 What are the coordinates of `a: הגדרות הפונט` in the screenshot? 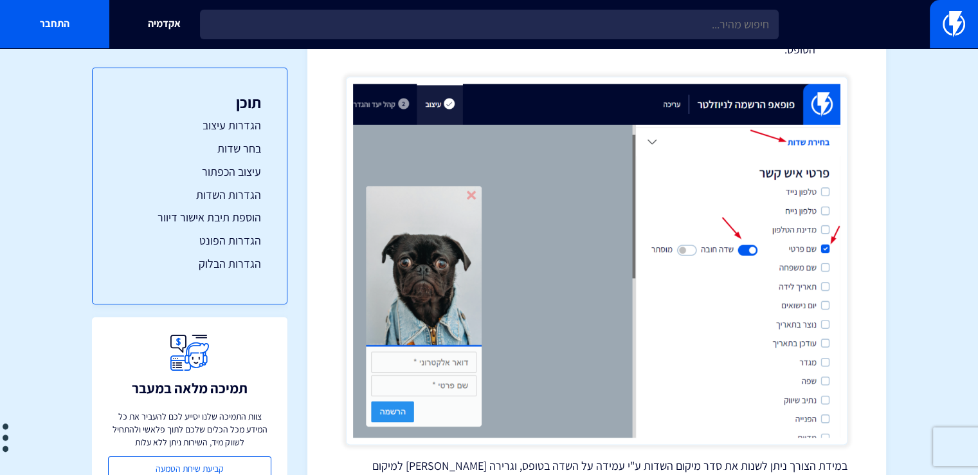 It's located at (190, 241).